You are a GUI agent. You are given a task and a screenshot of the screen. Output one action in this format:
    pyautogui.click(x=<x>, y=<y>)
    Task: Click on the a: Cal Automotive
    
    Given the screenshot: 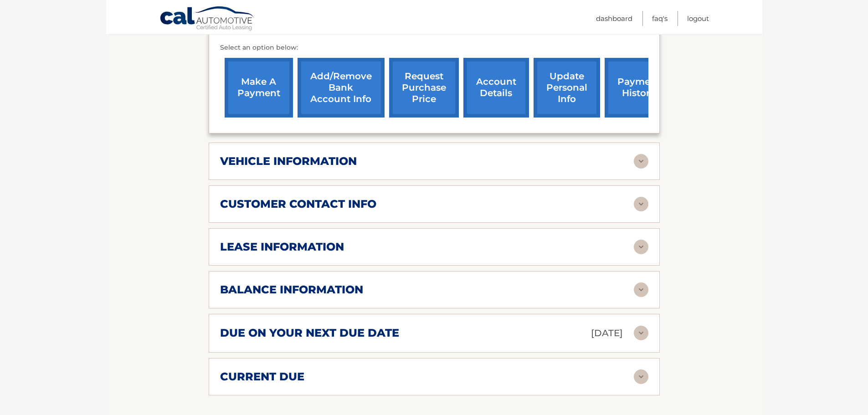 What is the action you would take?
    pyautogui.click(x=208, y=19)
    